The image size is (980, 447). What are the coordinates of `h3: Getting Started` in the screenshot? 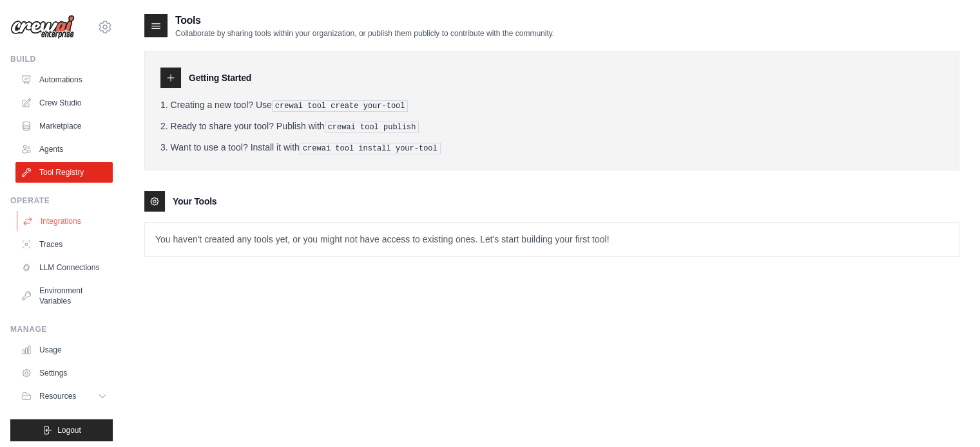 It's located at (220, 78).